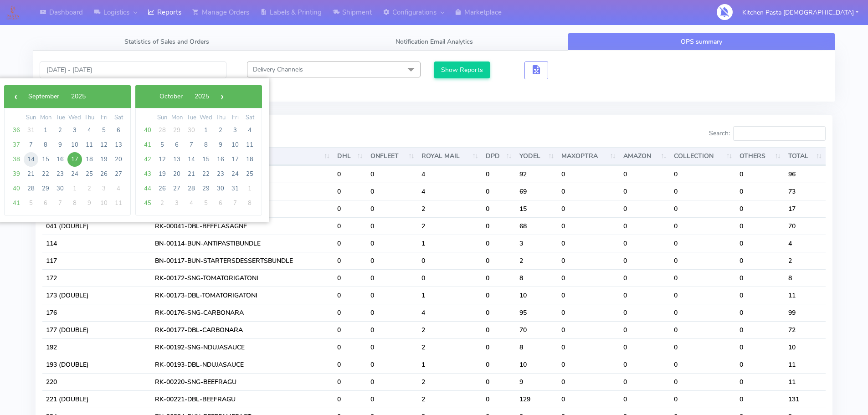 The image size is (868, 415). Describe the element at coordinates (96, 399) in the screenshot. I see `td: 221 (DOUBLE)` at that location.